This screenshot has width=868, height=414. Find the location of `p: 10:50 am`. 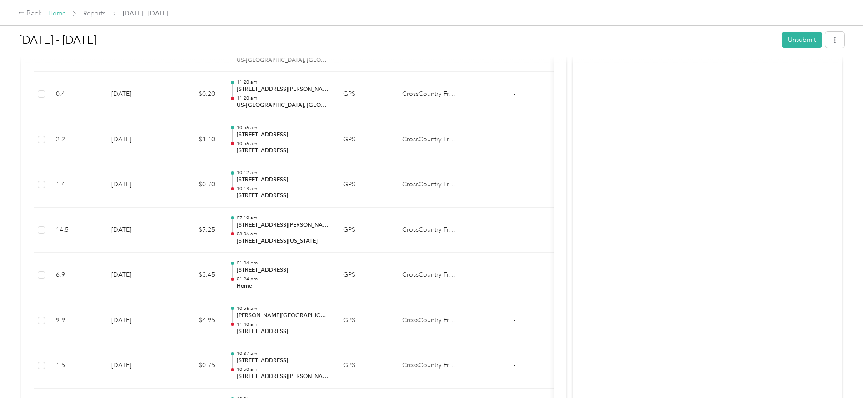

p: 10:50 am is located at coordinates (283, 370).